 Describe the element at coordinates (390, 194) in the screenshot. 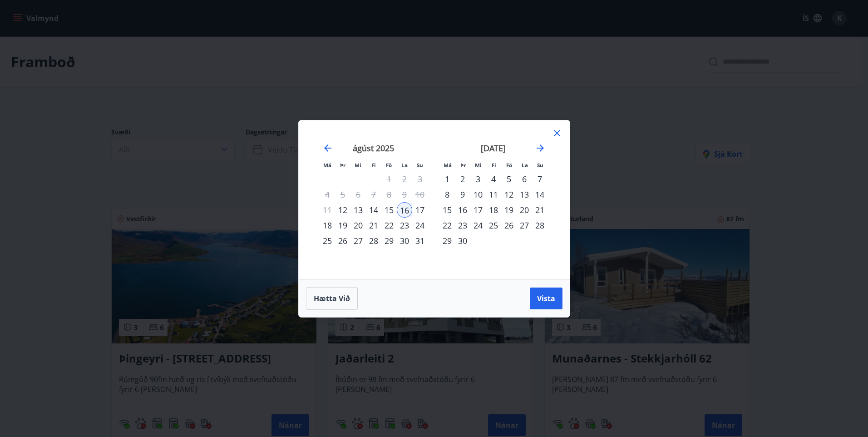

I see `td: Not available. föstudagur, 8. ágúst 2025` at that location.